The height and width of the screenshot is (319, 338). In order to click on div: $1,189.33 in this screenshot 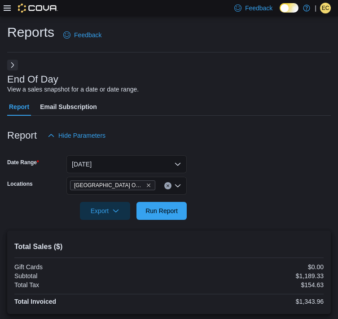, I will do `click(248, 276)`.